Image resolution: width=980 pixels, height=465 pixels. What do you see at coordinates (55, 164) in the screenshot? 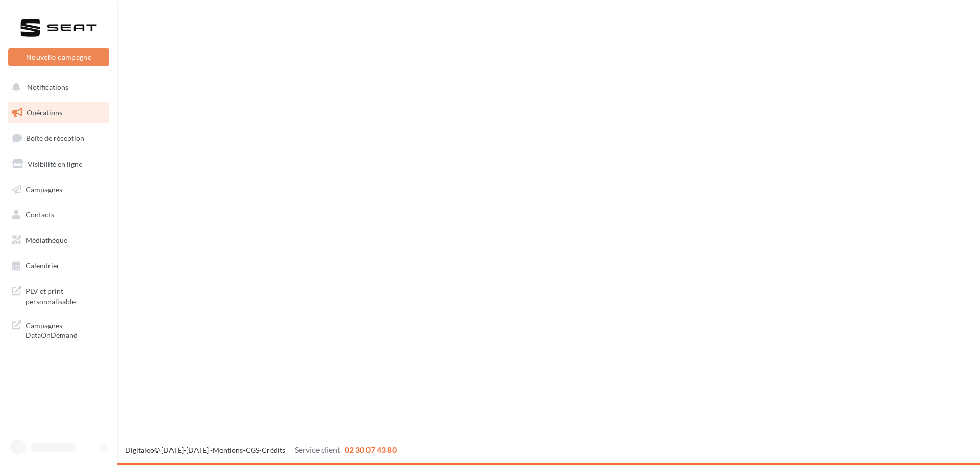
I see `span: Visibilité en ligne` at bounding box center [55, 164].